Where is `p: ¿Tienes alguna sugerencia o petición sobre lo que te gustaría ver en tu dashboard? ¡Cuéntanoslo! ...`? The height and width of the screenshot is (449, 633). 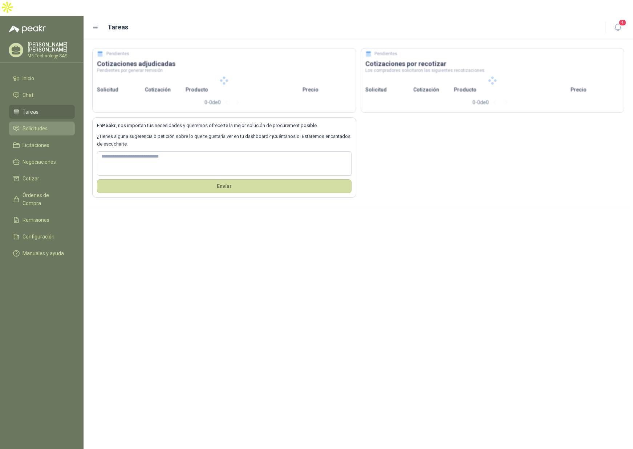 p: ¿Tienes alguna sugerencia o petición sobre lo que te gustaría ver en tu dashboard? ¡Cuéntanoslo! ... is located at coordinates (224, 140).